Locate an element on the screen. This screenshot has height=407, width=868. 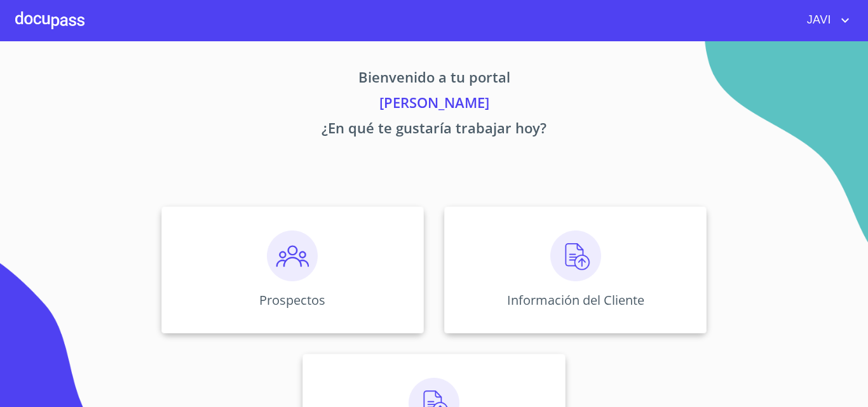
img: prospectos.png is located at coordinates (292, 256).